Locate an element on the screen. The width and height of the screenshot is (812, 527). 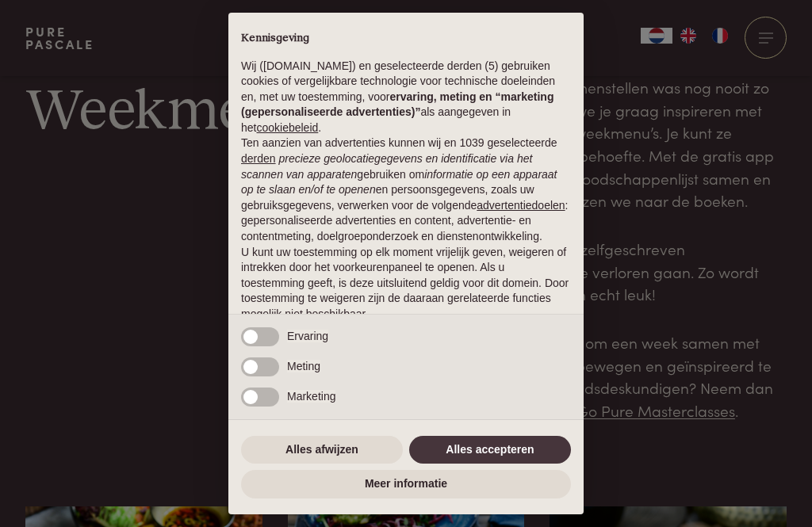
span: Ervaring is located at coordinates (308, 337).